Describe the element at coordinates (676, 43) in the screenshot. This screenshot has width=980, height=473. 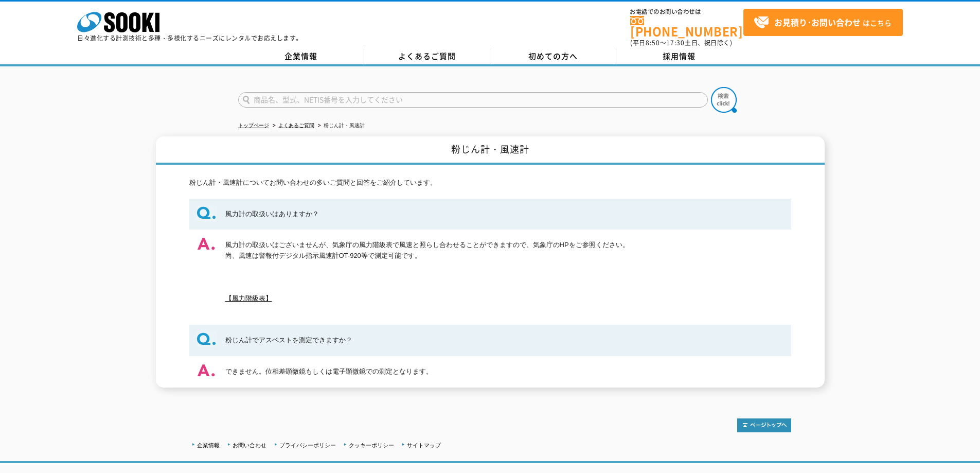
I see `span: 17:30` at that location.